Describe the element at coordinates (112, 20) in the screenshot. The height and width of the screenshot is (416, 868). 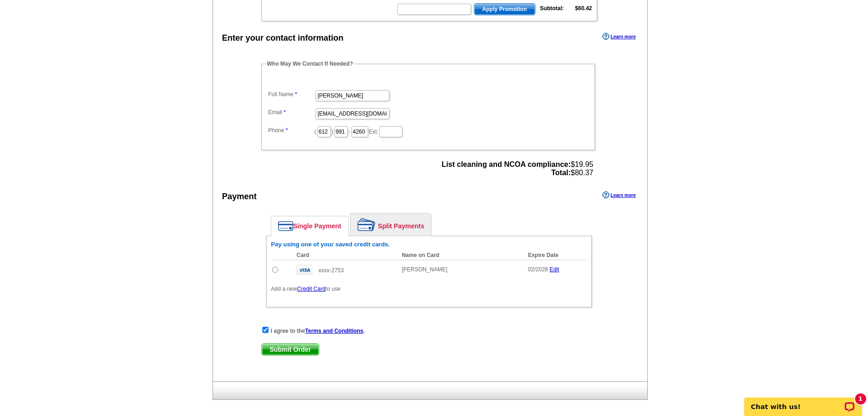
I see `button: Open LiveChat chat widget` at that location.